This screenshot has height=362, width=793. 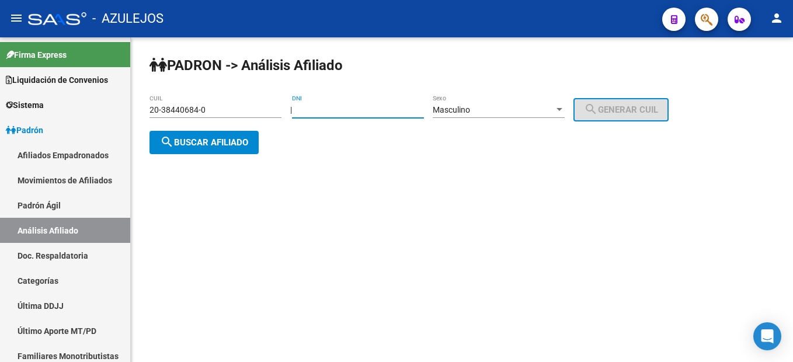 What do you see at coordinates (57, 80) in the screenshot?
I see `span: Liquidación de Convenios` at bounding box center [57, 80].